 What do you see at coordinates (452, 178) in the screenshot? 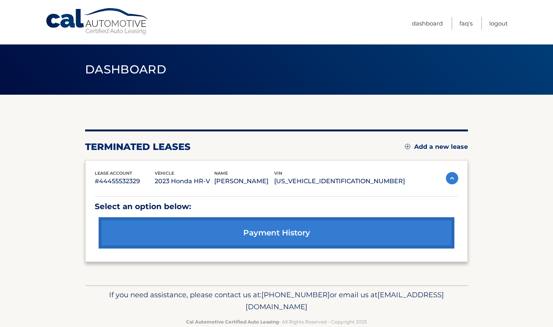
I see `img: accordion-active.svg` at bounding box center [452, 178].